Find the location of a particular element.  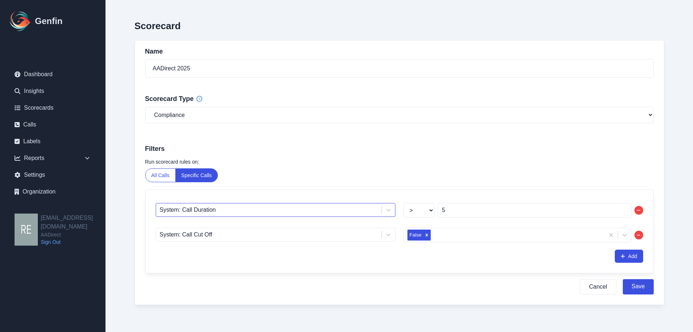

input: Enter scorecard name is located at coordinates (400, 68).